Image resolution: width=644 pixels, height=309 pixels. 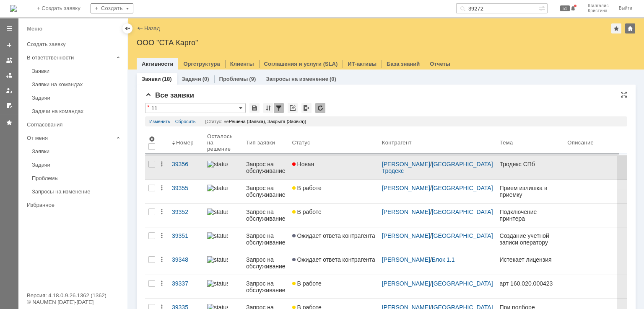 I want to click on div: Согласования, so click(x=75, y=124).